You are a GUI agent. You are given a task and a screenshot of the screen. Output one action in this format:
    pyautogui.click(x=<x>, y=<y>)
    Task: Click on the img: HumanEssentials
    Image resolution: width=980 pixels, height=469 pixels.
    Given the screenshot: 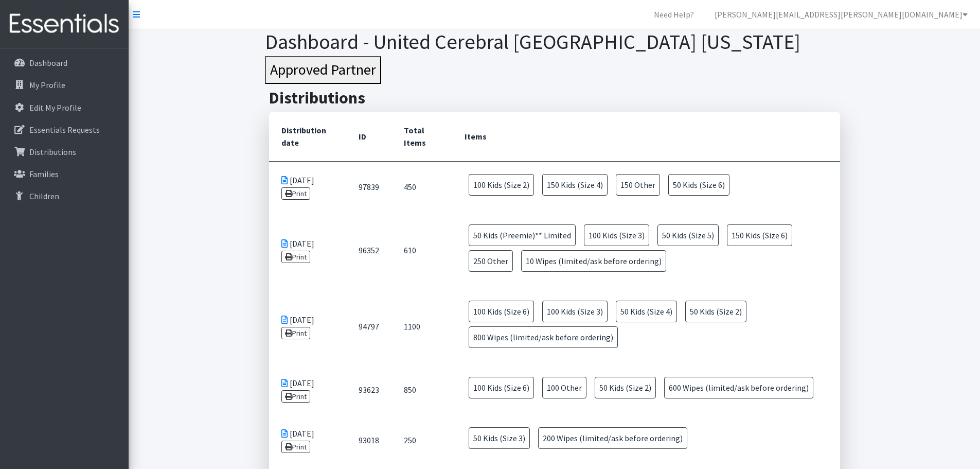 What is the action you would take?
    pyautogui.click(x=64, y=24)
    